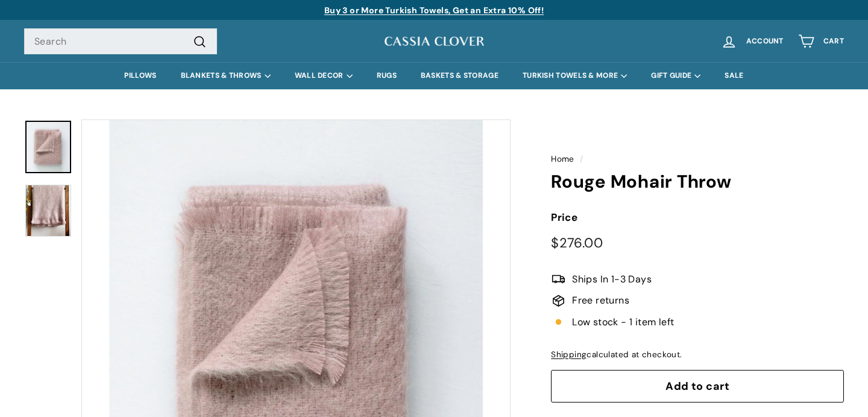  I want to click on a: PILLOWS, so click(140, 75).